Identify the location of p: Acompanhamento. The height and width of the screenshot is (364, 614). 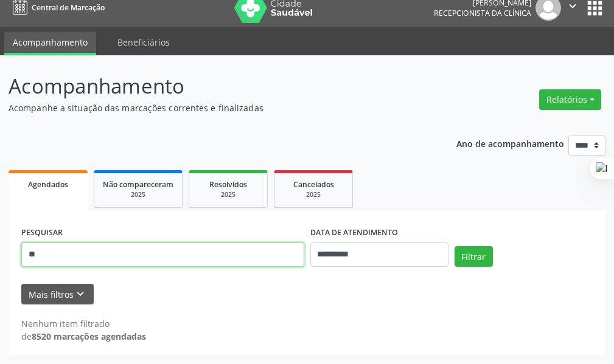
(217, 86).